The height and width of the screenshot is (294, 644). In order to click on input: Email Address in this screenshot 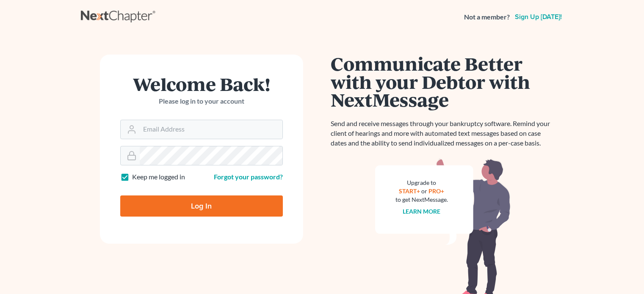, I will do `click(211, 129)`.